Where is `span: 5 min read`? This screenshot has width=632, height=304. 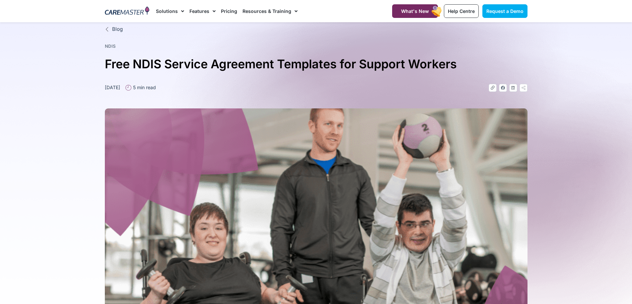 span: 5 min read is located at coordinates (144, 87).